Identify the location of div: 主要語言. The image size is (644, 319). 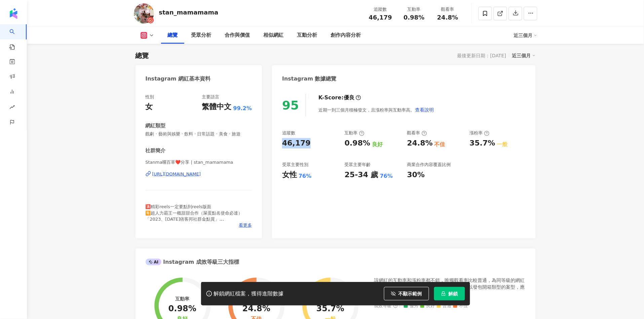
(211, 97).